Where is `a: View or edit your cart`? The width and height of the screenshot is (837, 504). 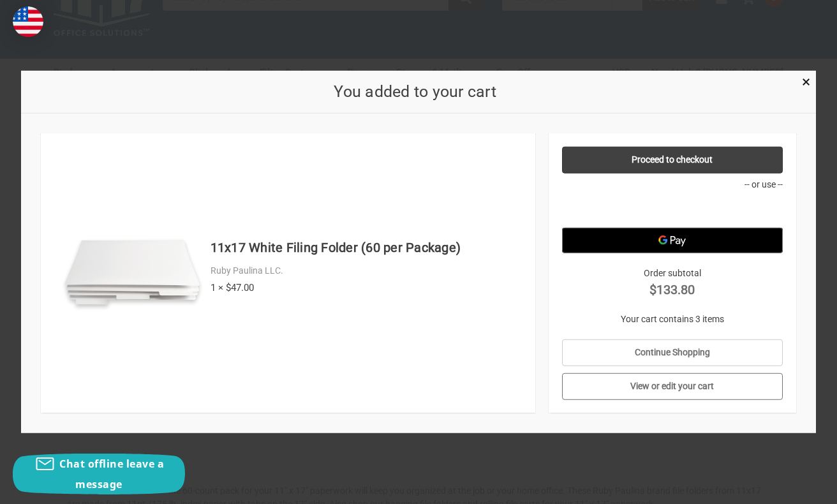
a: View or edit your cart is located at coordinates (672, 387).